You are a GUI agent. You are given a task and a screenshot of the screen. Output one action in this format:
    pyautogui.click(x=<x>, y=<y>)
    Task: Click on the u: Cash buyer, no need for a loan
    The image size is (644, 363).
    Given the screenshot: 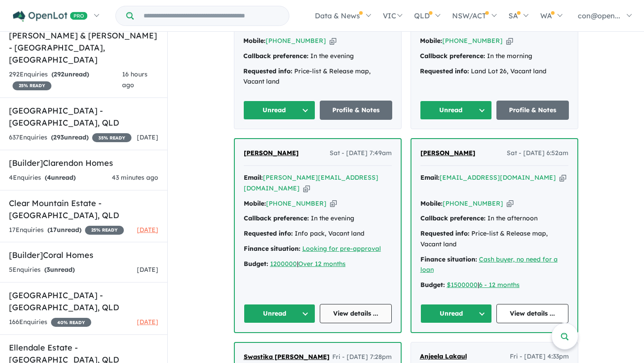 What is the action you would take?
    pyautogui.click(x=489, y=265)
    